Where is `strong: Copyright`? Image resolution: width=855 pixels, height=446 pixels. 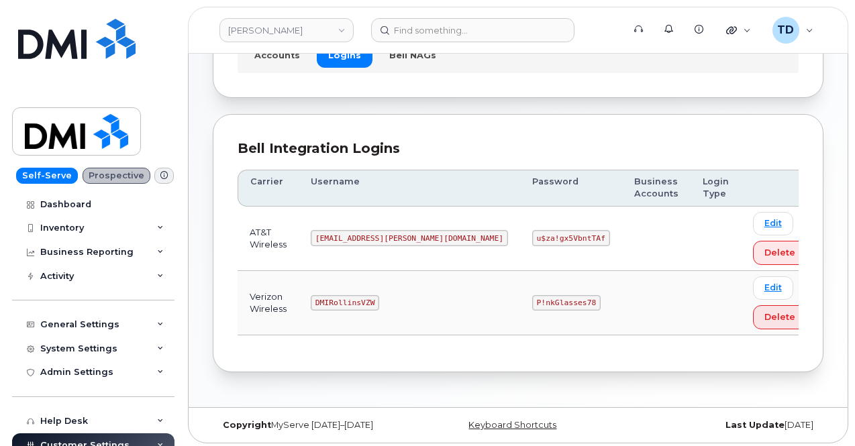 strong: Copyright is located at coordinates (247, 425).